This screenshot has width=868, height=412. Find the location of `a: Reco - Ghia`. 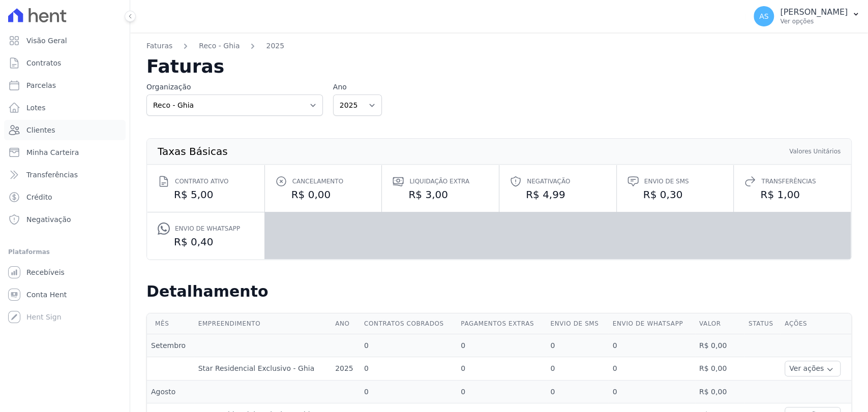

a: Reco - Ghia is located at coordinates (219, 46).